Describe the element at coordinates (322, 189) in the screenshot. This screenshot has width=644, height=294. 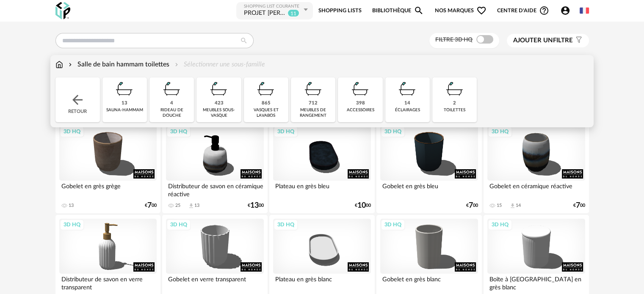
I see `div: Plateau en grès bleu` at that location.